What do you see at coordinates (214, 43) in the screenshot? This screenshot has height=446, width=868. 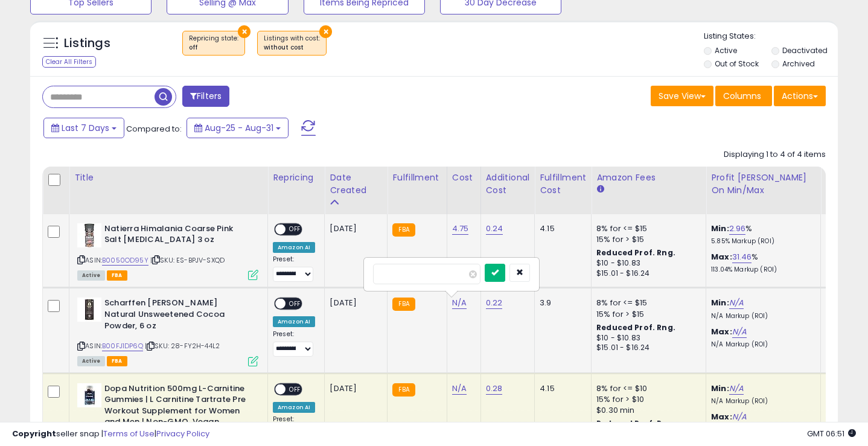 I see `span: Repricing state :` at bounding box center [214, 43].